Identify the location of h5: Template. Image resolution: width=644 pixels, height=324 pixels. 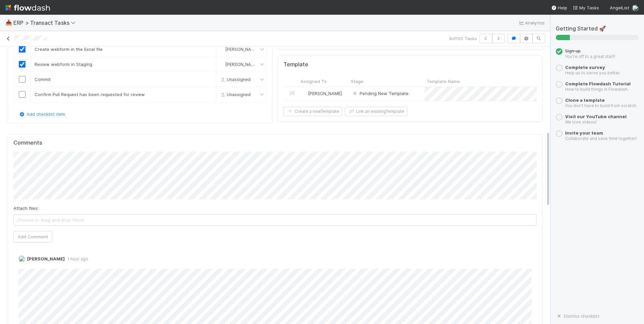
(296, 65).